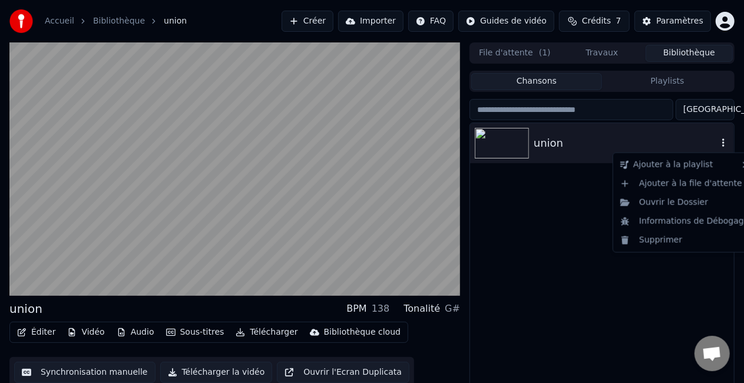 This screenshot has width=744, height=383. Describe the element at coordinates (515, 53) in the screenshot. I see `button: File d'attente` at that location.